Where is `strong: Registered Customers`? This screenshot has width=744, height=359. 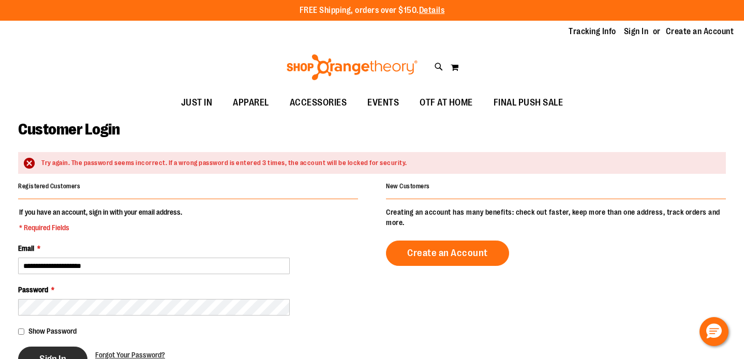 strong: Registered Customers is located at coordinates (49, 186).